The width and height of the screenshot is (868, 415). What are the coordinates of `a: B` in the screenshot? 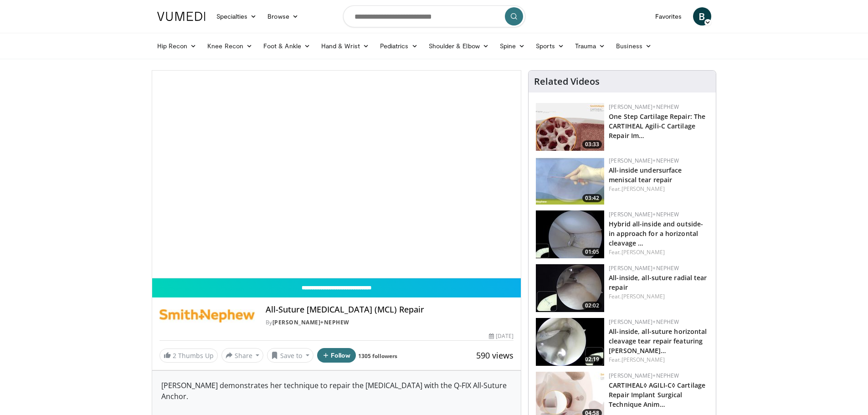 It's located at (702, 17).